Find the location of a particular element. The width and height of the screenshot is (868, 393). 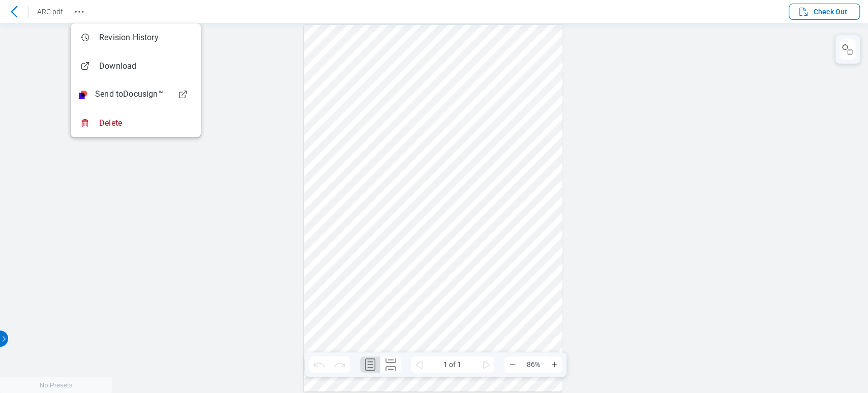

button: Check Out is located at coordinates (824, 12).